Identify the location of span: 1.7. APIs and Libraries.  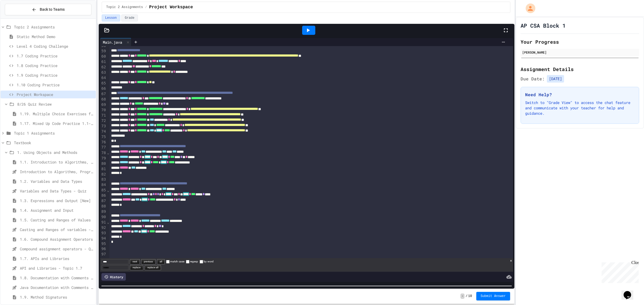
(57, 258).